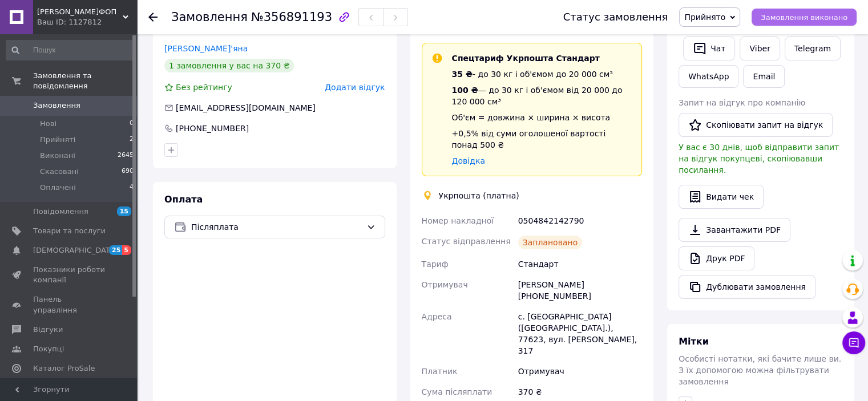 This screenshot has height=401, width=868. What do you see at coordinates (526, 58) in the screenshot?
I see `span: Спецтариф Укрпошта Стандарт` at bounding box center [526, 58].